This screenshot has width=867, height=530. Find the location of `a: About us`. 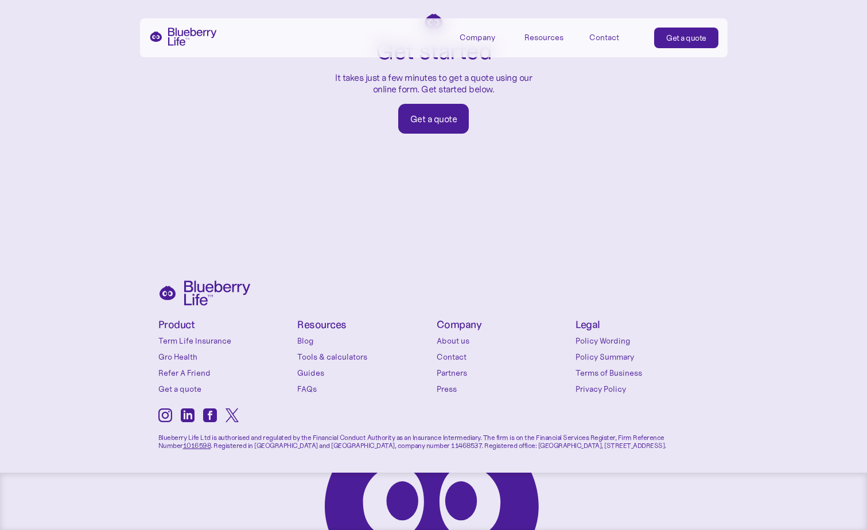

a: About us is located at coordinates (503, 341).